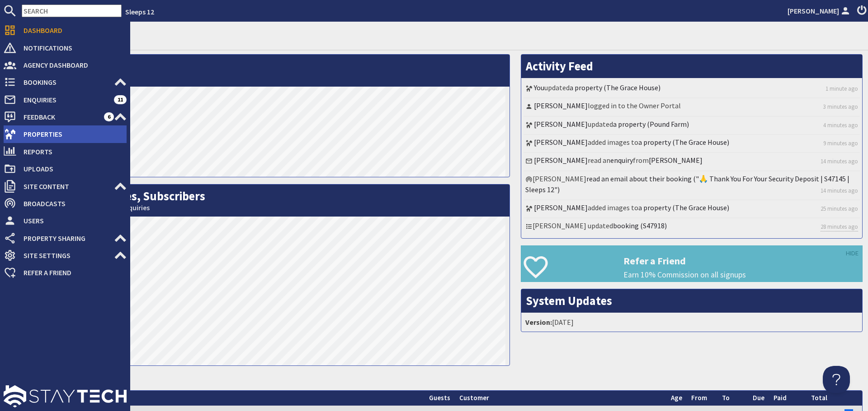 Image resolution: width=868 pixels, height=411 pixels. I want to click on span: Properties, so click(72, 134).